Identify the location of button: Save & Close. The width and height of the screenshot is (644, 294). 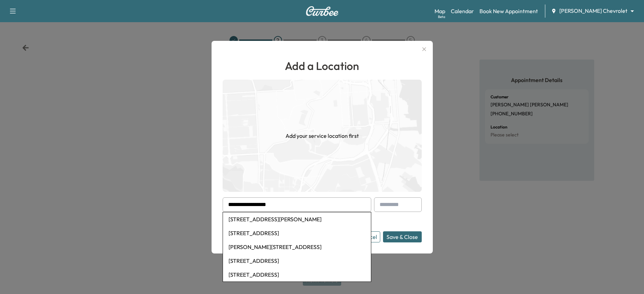
(402, 237).